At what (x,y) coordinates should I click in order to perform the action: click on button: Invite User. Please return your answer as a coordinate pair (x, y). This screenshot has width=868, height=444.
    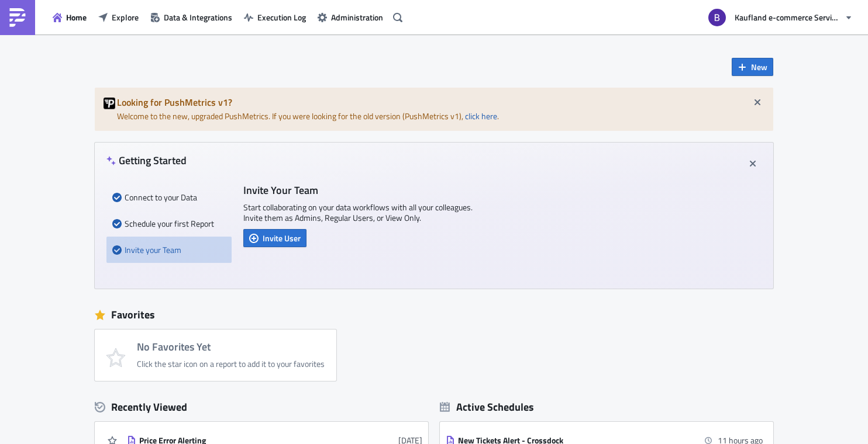
    Looking at the image, I should click on (275, 238).